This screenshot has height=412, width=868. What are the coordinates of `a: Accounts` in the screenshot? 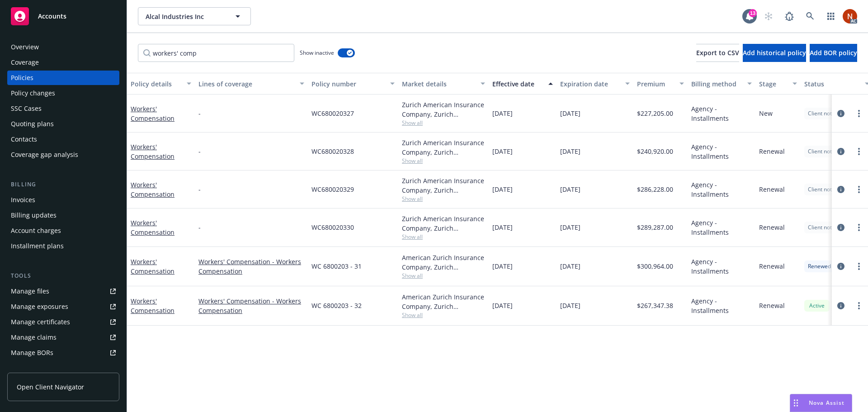 It's located at (63, 17).